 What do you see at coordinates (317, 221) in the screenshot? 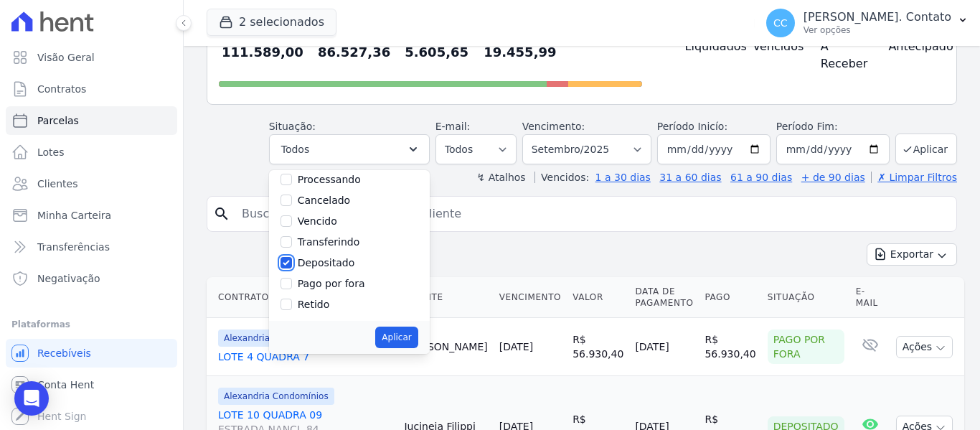
I see `label: Vencido` at bounding box center [317, 221].